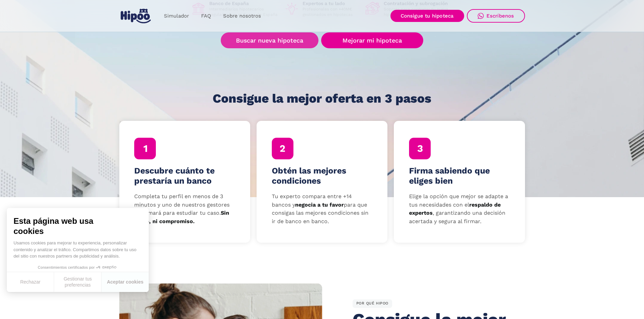 Image resolution: width=644 pixels, height=319 pixels. Describe the element at coordinates (500, 16) in the screenshot. I see `div: Escríbenos` at that location.